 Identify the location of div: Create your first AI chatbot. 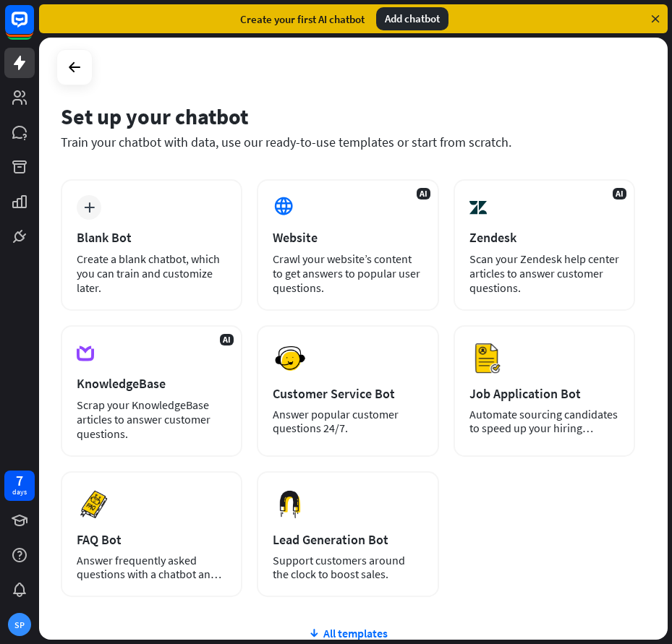
(302, 18).